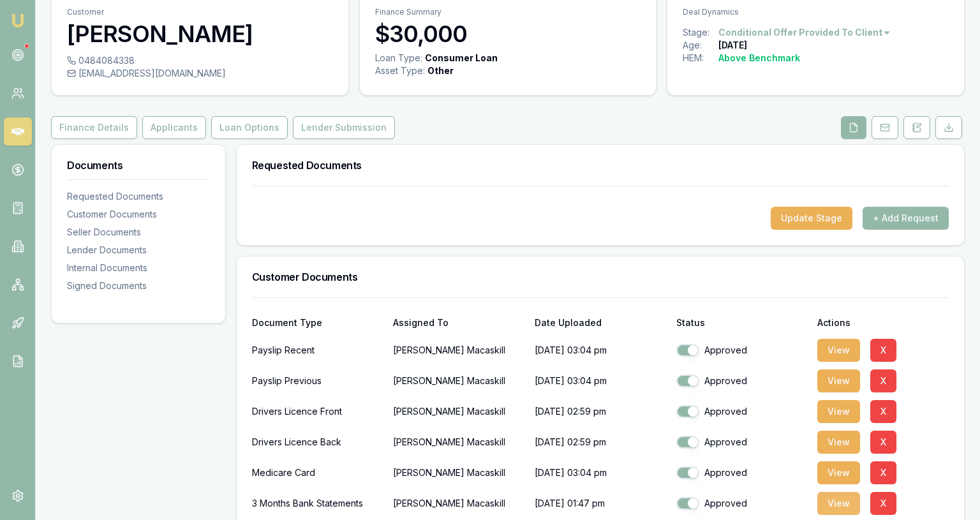 The width and height of the screenshot is (980, 520). What do you see at coordinates (700, 46) in the screenshot?
I see `div: Age:` at bounding box center [700, 46].